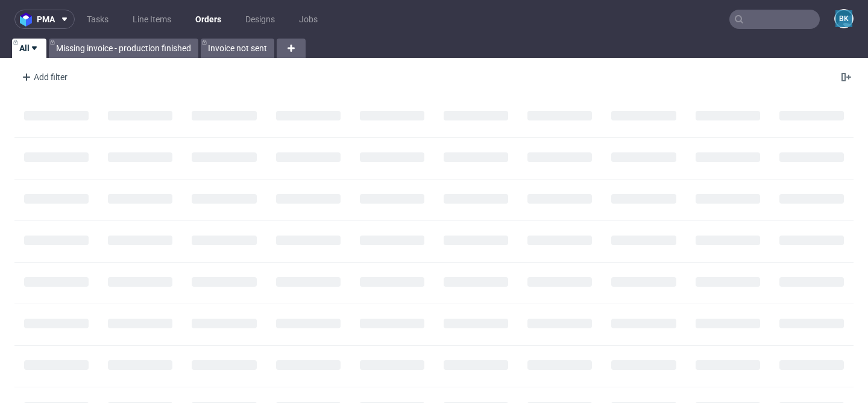 Image resolution: width=868 pixels, height=403 pixels. Describe the element at coordinates (208, 19) in the screenshot. I see `a: Orders` at that location.